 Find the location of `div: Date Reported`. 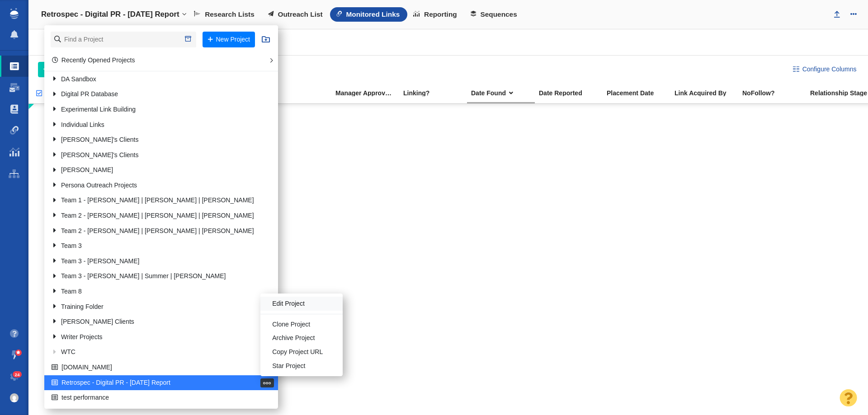

div: Date Reported is located at coordinates (572, 93).